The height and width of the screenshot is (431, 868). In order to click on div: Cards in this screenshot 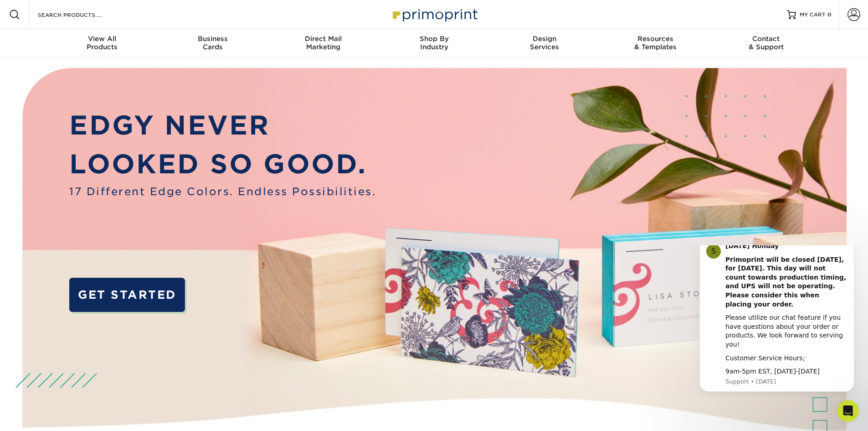, I will do `click(213, 43)`.